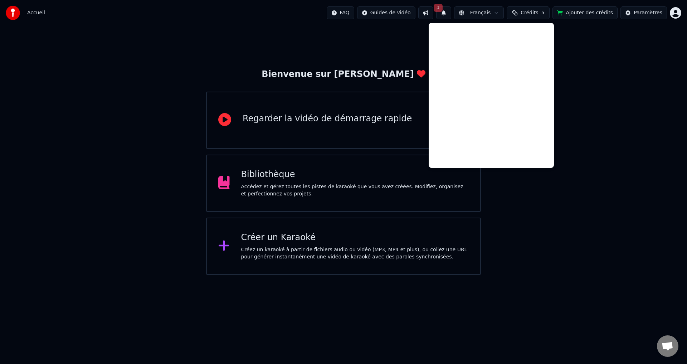  I want to click on div: Regarder la vidéo de démarrage rapide, so click(327, 119).